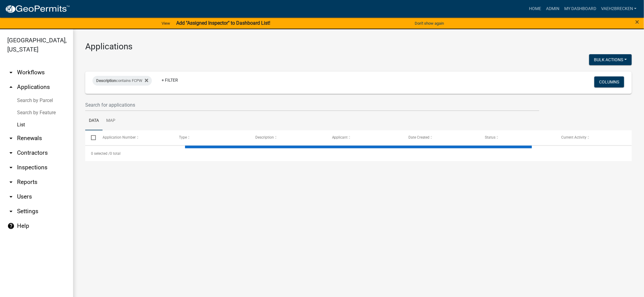  I want to click on div: contains FCPW, so click(122, 81).